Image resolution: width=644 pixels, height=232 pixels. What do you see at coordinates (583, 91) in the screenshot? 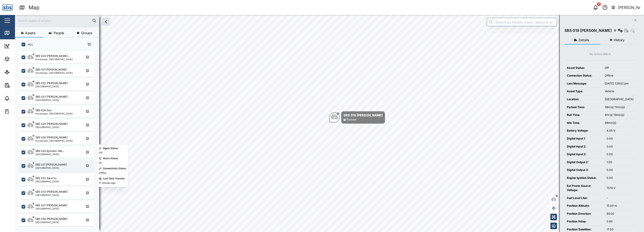
I see `div: Asset Type:` at bounding box center [583, 91].